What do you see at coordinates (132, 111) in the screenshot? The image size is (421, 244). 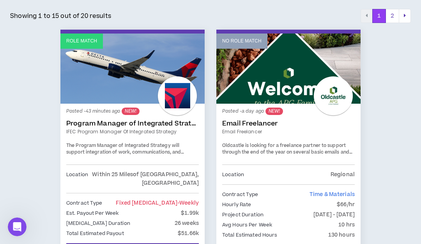 I see `p: Posted - 43 minutes ago` at bounding box center [132, 111].